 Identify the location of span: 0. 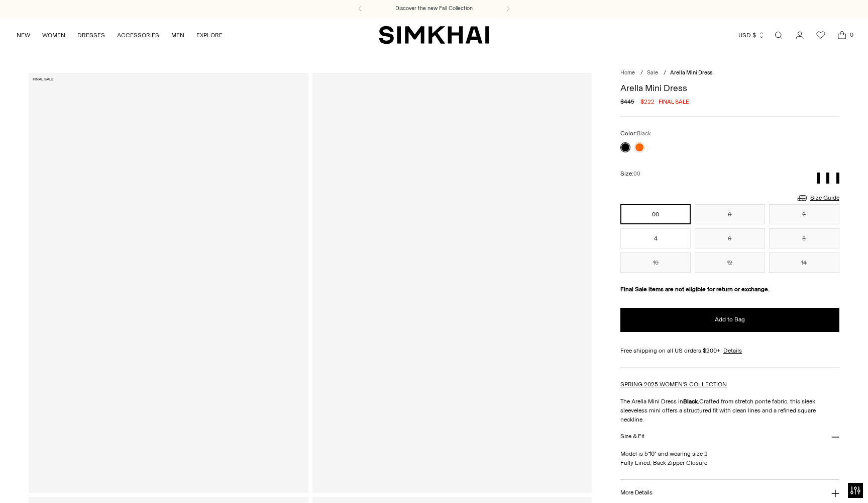
(852, 35).